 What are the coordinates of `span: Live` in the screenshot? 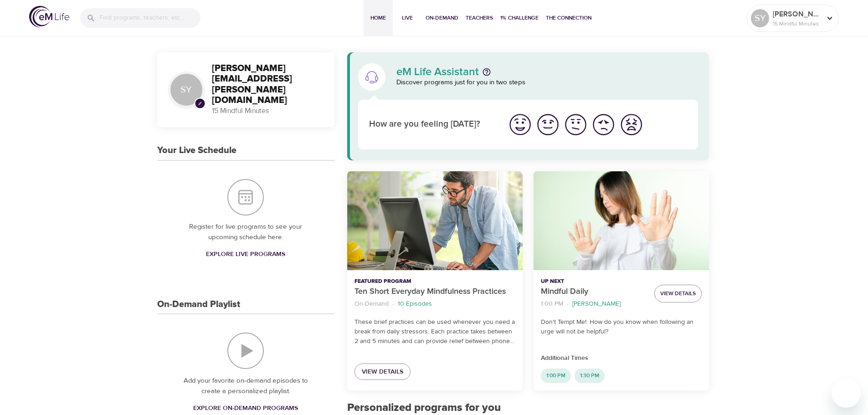 It's located at (408, 18).